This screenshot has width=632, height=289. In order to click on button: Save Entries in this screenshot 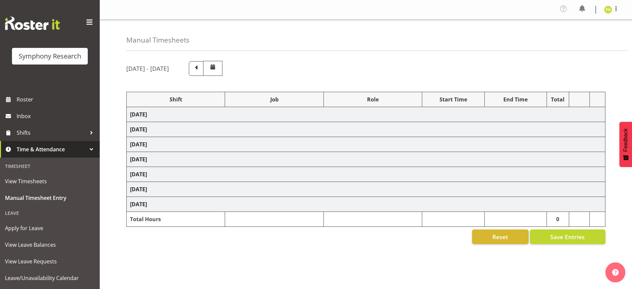, I will do `click(567, 237)`.